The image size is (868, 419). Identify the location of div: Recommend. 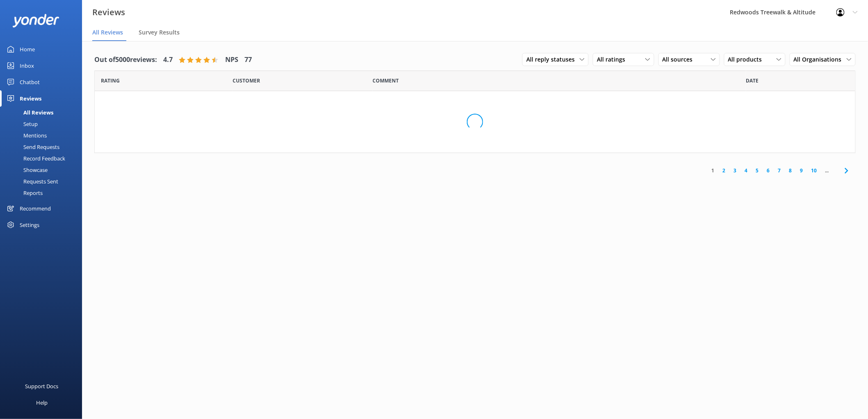
(35, 208).